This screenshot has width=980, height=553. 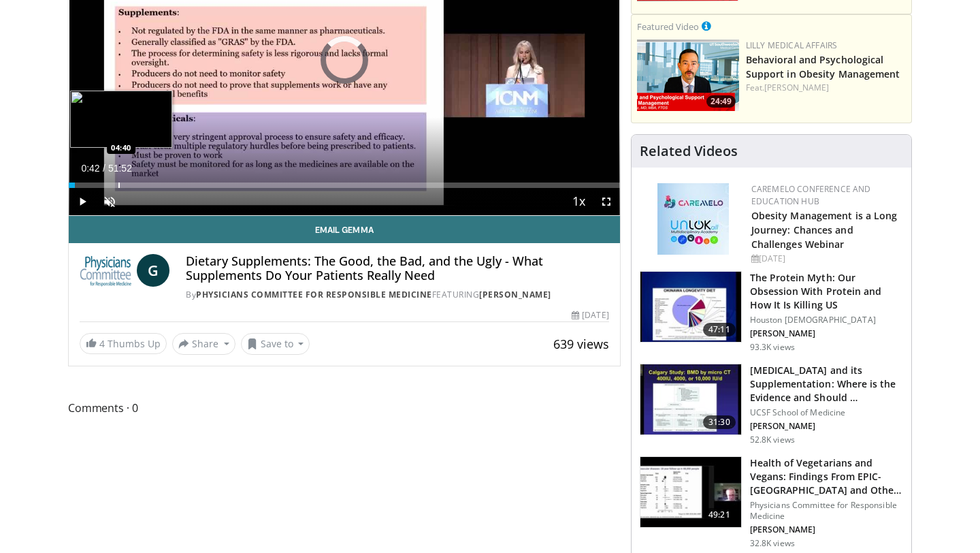 What do you see at coordinates (90, 168) in the screenshot?
I see `span: 0:42` at bounding box center [90, 168].